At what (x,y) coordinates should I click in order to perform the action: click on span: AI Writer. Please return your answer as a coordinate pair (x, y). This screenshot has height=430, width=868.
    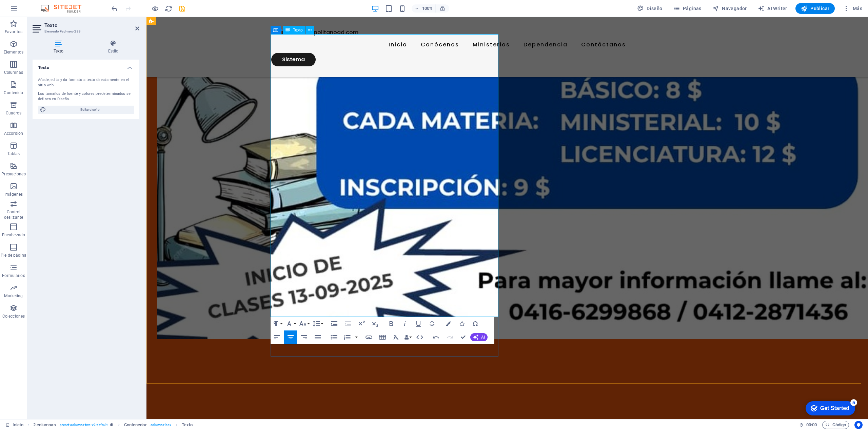
    Looking at the image, I should click on (772, 8).